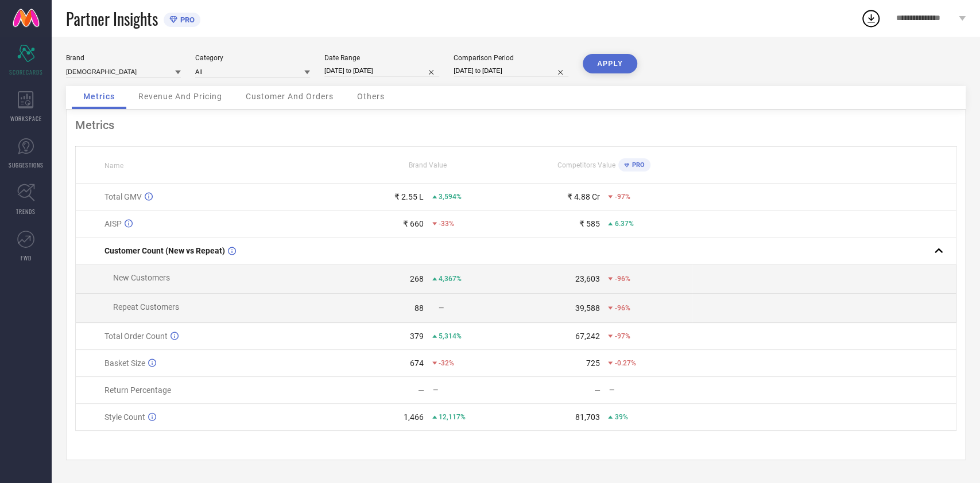 This screenshot has height=483, width=980. What do you see at coordinates (26, 118) in the screenshot?
I see `span: WORKSPACE` at bounding box center [26, 118].